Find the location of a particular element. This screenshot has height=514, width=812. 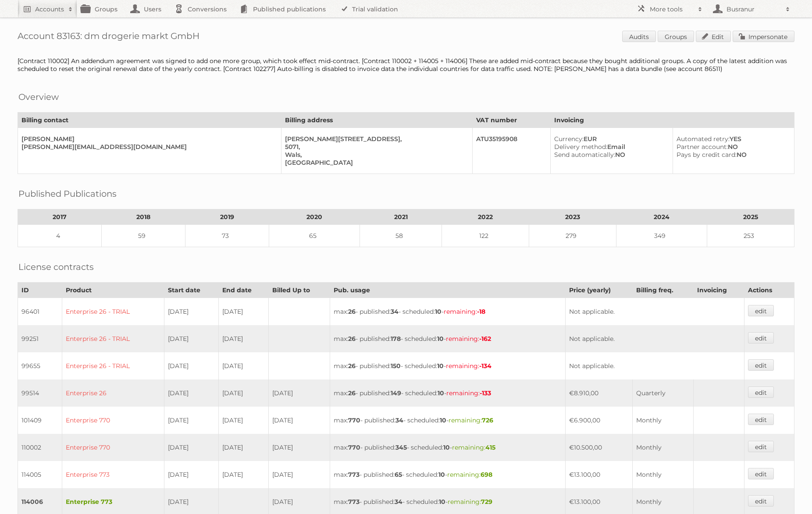

strong: -162 is located at coordinates (485, 339).